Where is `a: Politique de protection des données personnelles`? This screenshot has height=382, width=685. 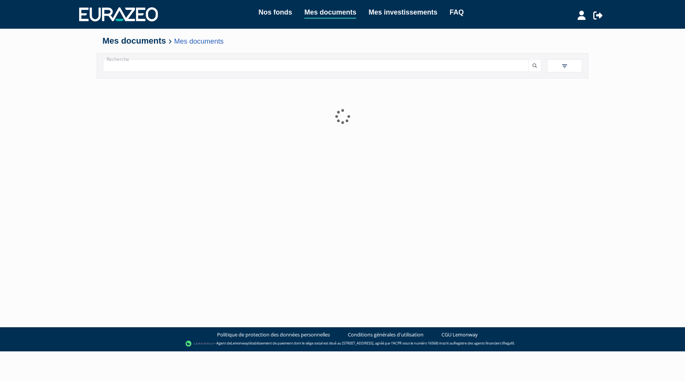 a: Politique de protection des données personnelles is located at coordinates (273, 334).